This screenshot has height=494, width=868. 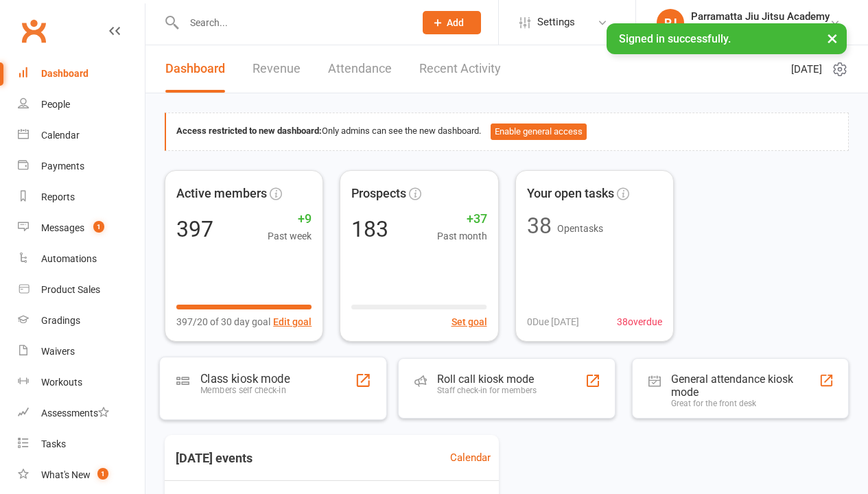 I want to click on a: People, so click(x=81, y=105).